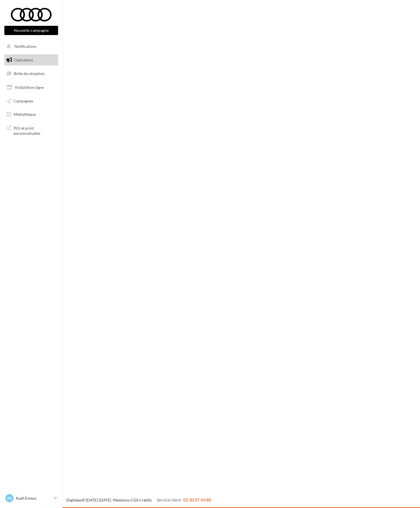 This screenshot has width=420, height=508. What do you see at coordinates (31, 498) in the screenshot?
I see `a: AE Audi Evreux` at bounding box center [31, 498].